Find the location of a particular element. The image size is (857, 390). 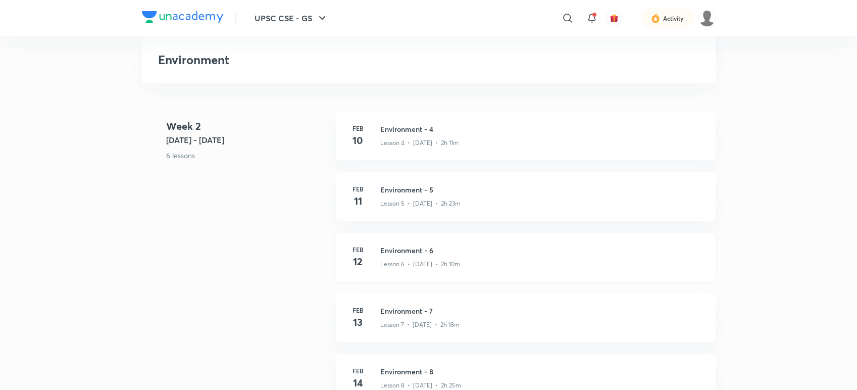

img: Company Logo is located at coordinates (182, 17).